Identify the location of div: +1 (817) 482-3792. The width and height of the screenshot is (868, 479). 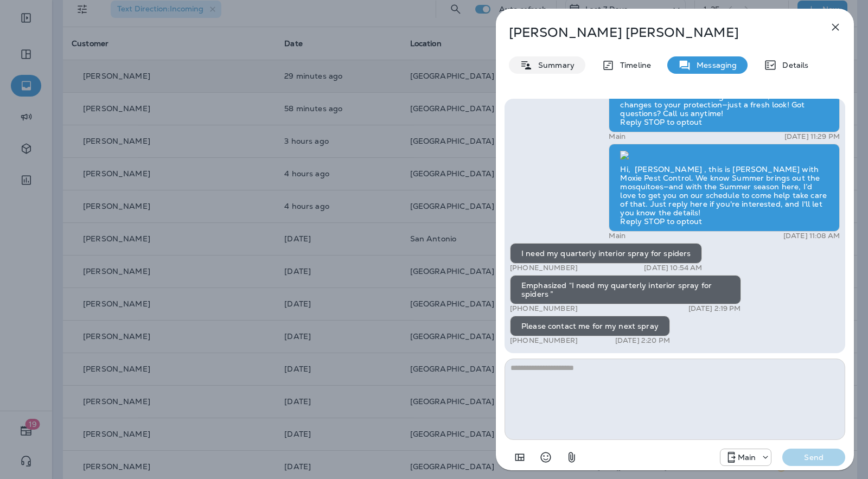
(746, 457).